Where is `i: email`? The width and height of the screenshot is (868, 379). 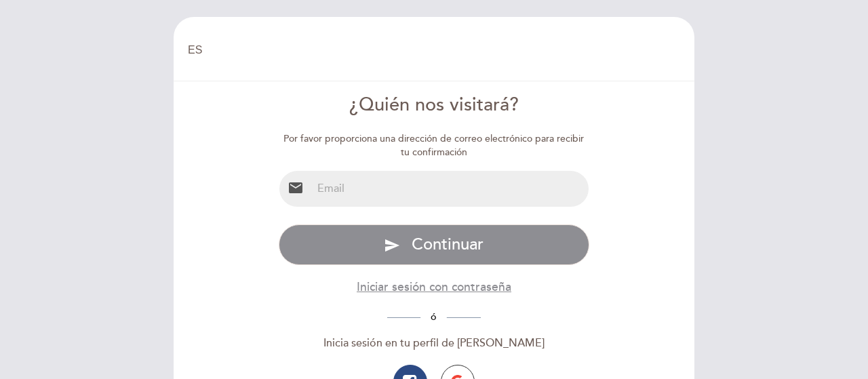 i: email is located at coordinates (296, 188).